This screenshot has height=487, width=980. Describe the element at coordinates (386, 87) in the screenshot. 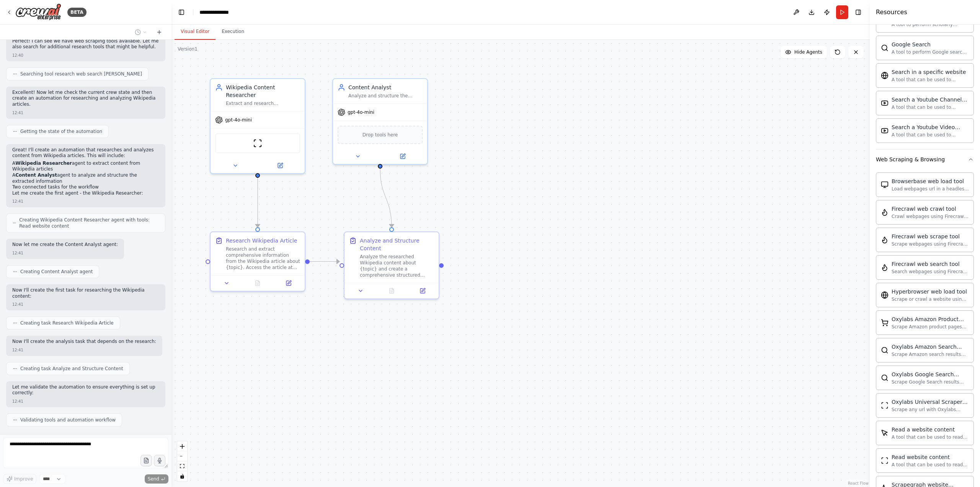

I see `div: Content Analyst` at that location.